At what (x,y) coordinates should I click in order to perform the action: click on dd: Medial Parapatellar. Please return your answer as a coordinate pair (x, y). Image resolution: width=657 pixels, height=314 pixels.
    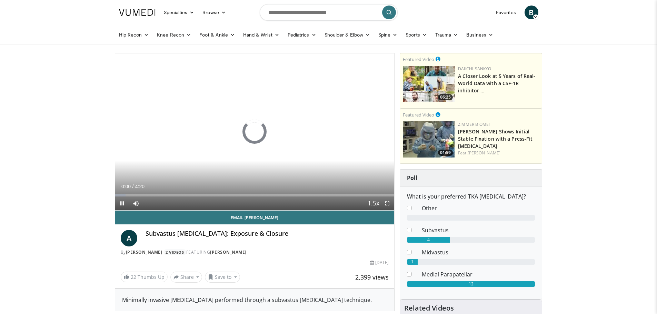
    Looking at the image, I should click on (479, 275).